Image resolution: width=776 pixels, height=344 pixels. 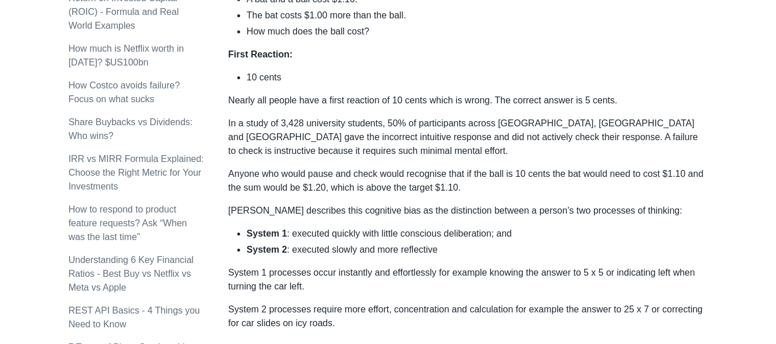 What do you see at coordinates (468, 181) in the screenshot?
I see `p: Anyone who would pause and check would recognise that if the ball is 10 cents the bat would need ...` at bounding box center [468, 181].